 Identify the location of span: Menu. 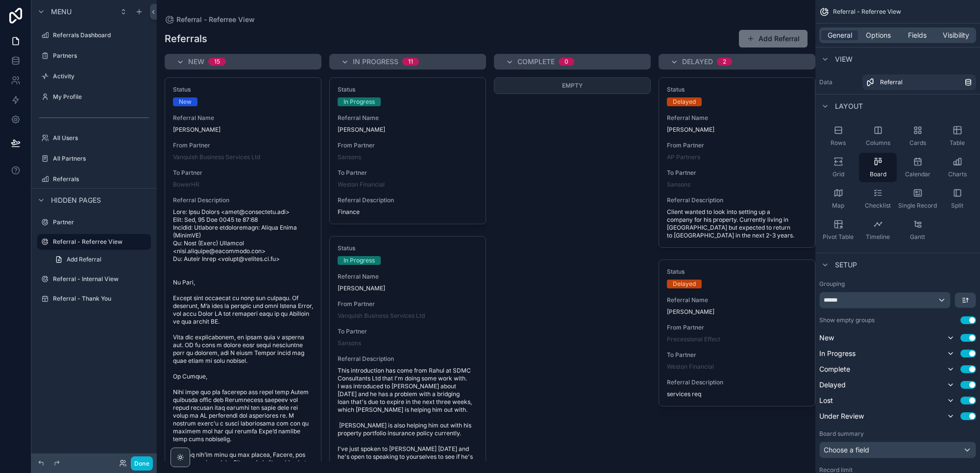
(61, 12).